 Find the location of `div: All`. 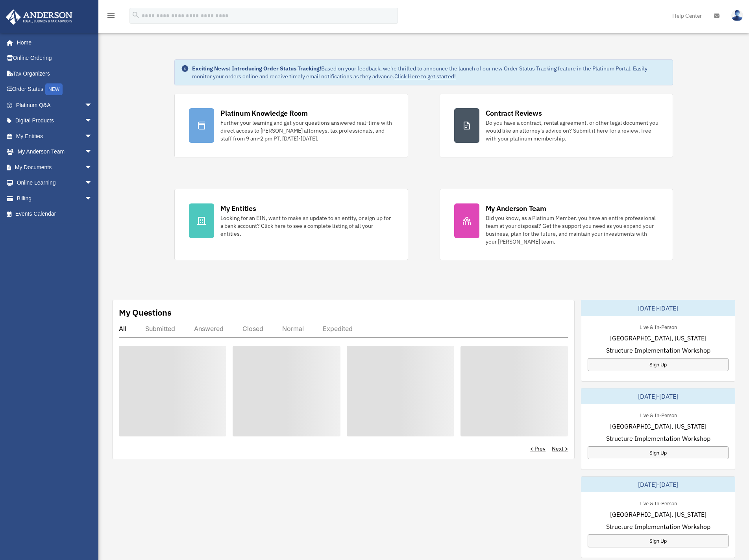

div: All is located at coordinates (122, 329).